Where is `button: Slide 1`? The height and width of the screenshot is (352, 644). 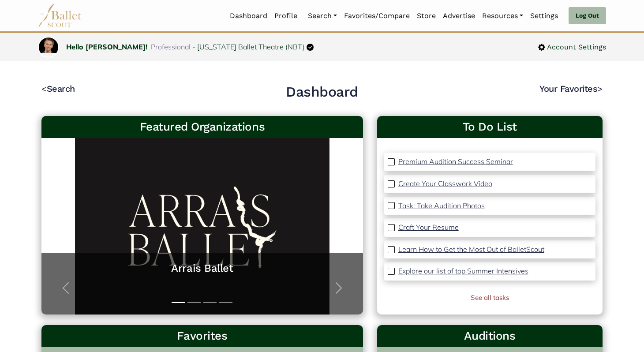
button: Slide 1 is located at coordinates (178, 302).